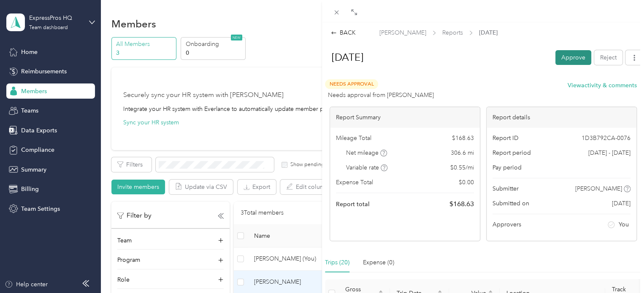 This screenshot has height=293, width=644. I want to click on div: Report details, so click(561, 117).